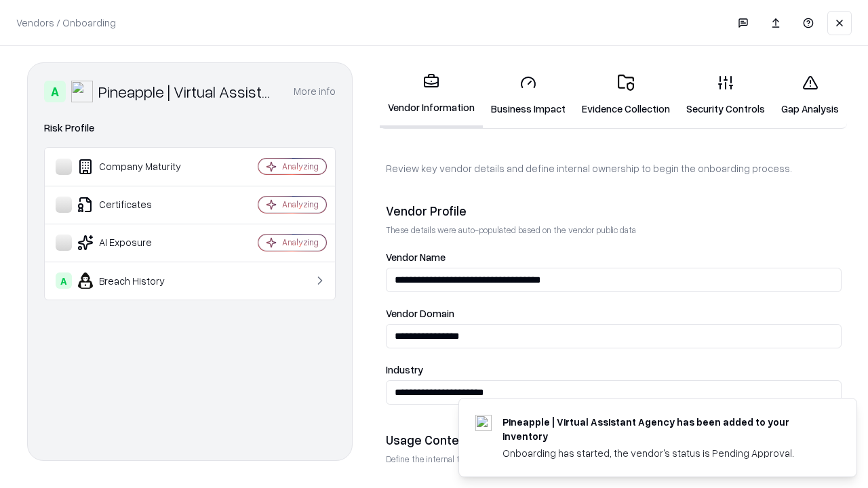 Image resolution: width=868 pixels, height=488 pixels. Describe the element at coordinates (431, 95) in the screenshot. I see `a: Vendor Information` at that location.